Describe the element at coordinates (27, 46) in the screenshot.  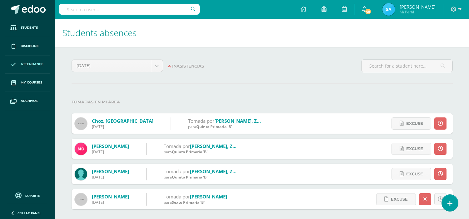
I see `a: Discipline` at that location.